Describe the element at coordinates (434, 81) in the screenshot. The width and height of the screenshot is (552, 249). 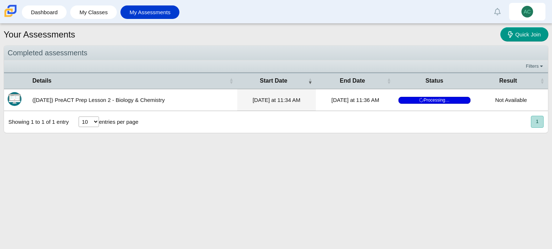
I see `span: Status` at that location.